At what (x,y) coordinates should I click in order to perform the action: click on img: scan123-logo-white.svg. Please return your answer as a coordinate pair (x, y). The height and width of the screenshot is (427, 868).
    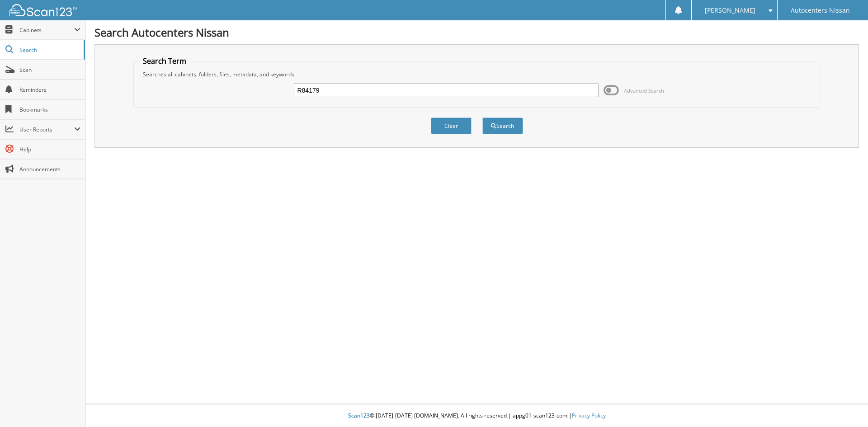
    Looking at the image, I should click on (43, 10).